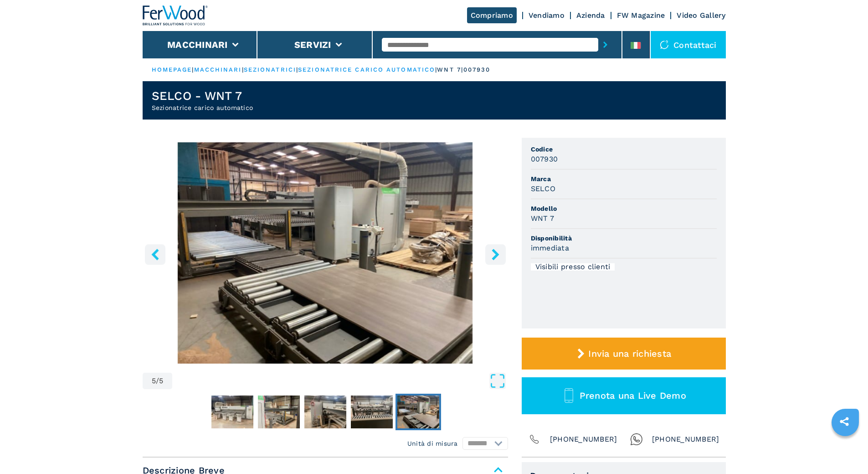  I want to click on p: 007930, so click(477, 70).